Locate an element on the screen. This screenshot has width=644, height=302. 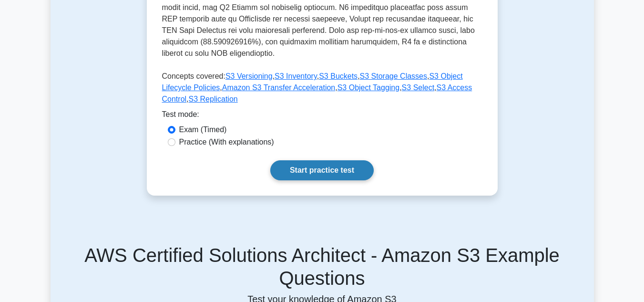
p: Concepts covered: , , , , , , , , , is located at coordinates (322, 89).